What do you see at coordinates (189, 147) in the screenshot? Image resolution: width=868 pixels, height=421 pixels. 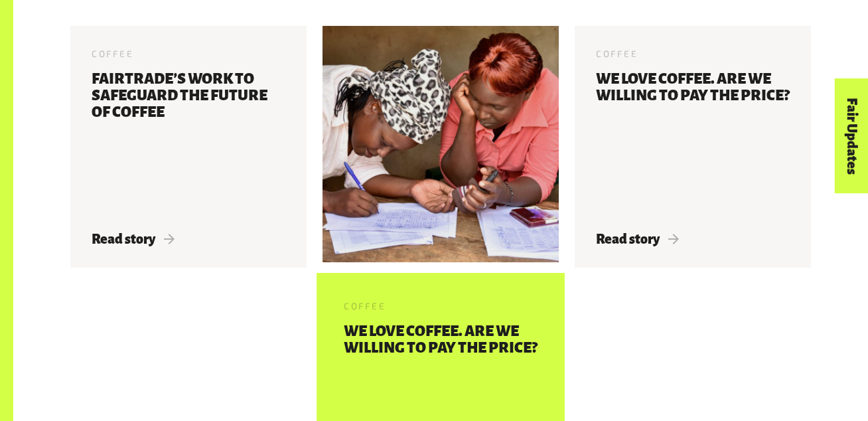 I see `a: Coffee Fairtrade’s Work To Safeguard The Future Of Coffee Read story` at bounding box center [189, 147].